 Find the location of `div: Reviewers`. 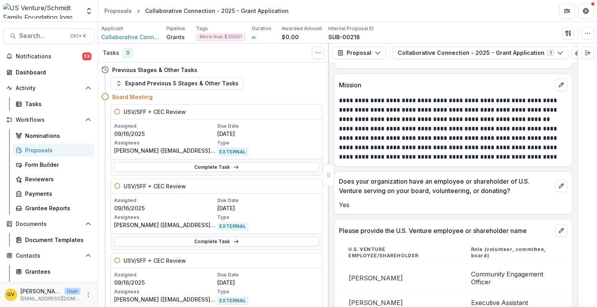

div: Reviewers is located at coordinates (56, 179).